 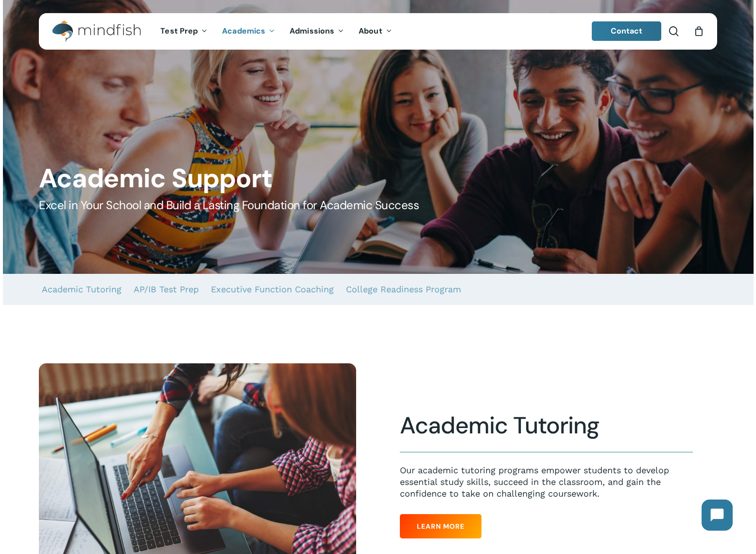 What do you see at coordinates (375, 31) in the screenshot?
I see `a: About` at bounding box center [375, 31].